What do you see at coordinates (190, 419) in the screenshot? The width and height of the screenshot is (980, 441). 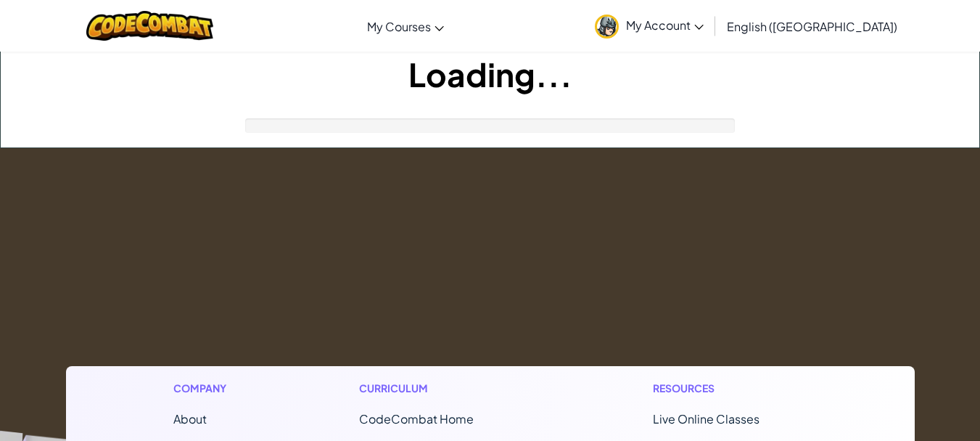 I see `a: About` at bounding box center [190, 419].